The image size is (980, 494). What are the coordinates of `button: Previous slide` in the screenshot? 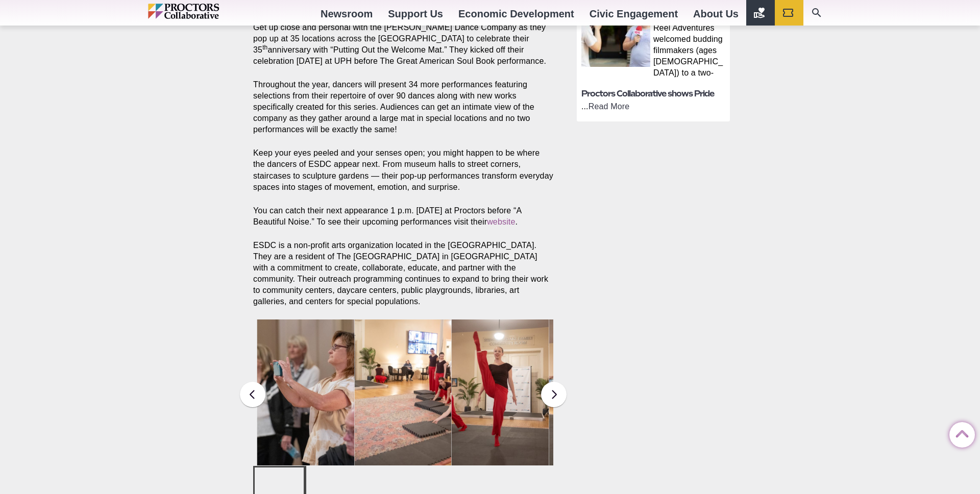 It's located at (253, 395).